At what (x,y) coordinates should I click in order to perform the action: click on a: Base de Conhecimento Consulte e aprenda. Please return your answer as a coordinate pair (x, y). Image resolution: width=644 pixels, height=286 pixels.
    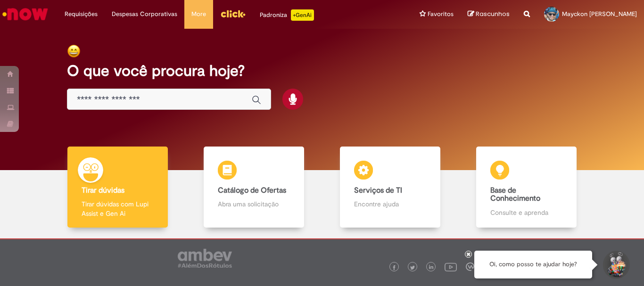
    Looking at the image, I should click on (526, 187).